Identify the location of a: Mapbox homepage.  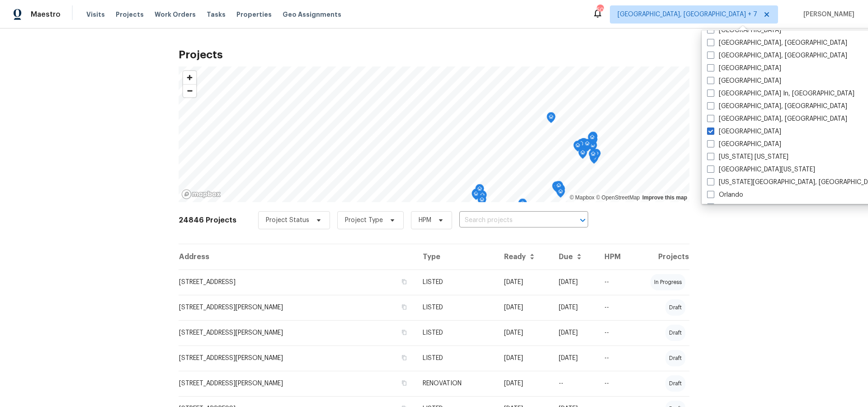
(201, 194).